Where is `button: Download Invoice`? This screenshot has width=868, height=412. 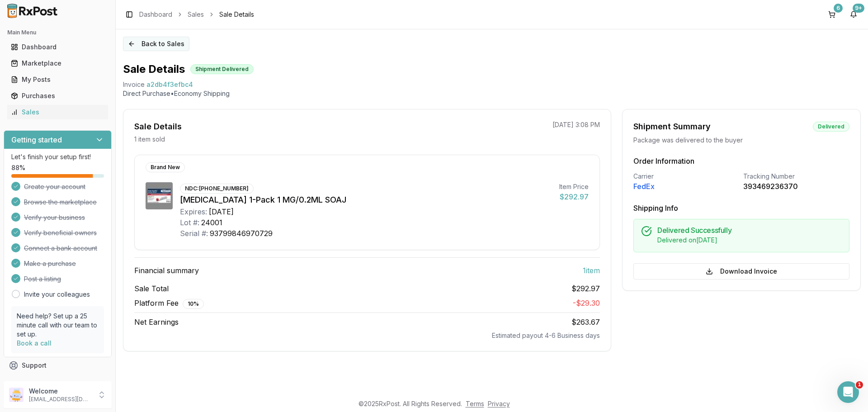 button: Download Invoice is located at coordinates (741, 272).